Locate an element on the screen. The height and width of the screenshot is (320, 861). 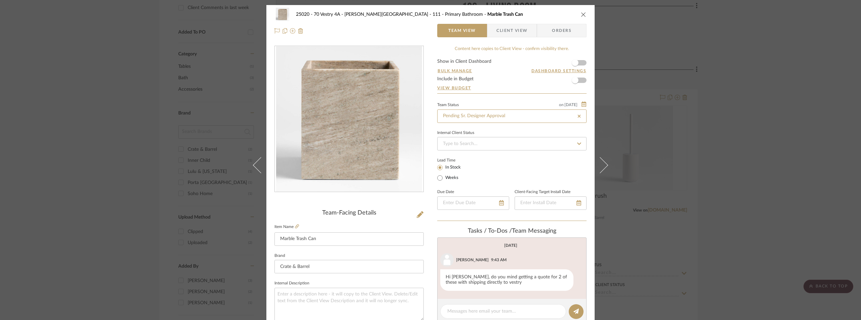
img: e8a7a72c-2b6a-4495-83e1-eecbd49eb23f_436x436.jpg is located at coordinates (349, 119).